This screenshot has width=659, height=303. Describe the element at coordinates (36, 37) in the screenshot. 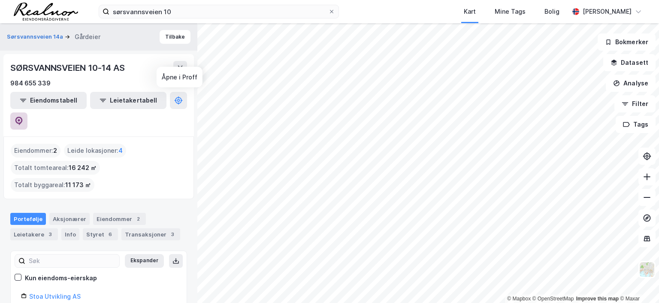

I see `button: Sørsvannsveien 14a` at that location.